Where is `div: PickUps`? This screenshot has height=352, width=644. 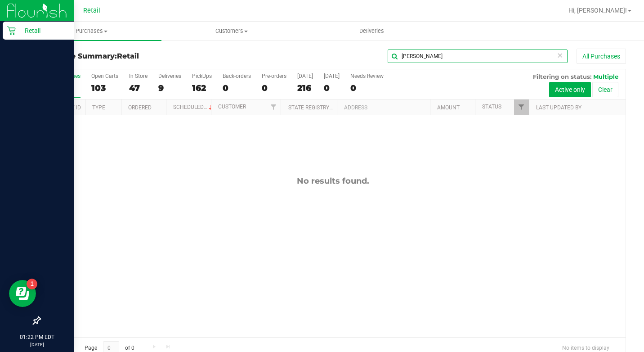 div: PickUps is located at coordinates (202, 76).